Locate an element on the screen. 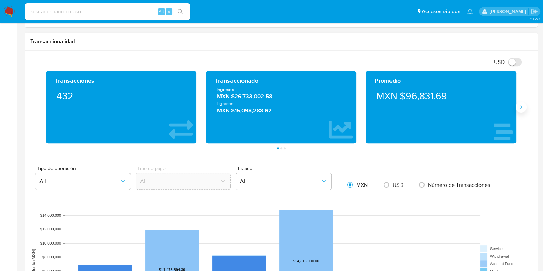 This screenshot has height=271, width=543. span: 3.152.1 is located at coordinates (535, 19).